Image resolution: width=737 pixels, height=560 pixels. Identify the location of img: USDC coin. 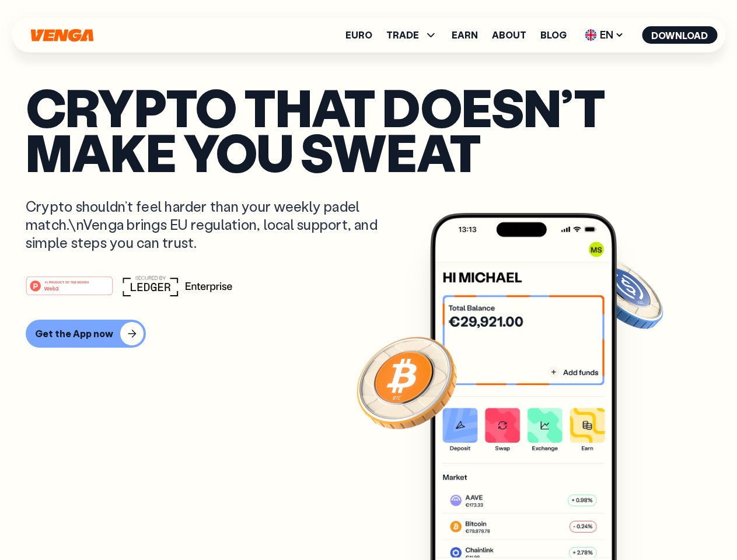
(624, 293).